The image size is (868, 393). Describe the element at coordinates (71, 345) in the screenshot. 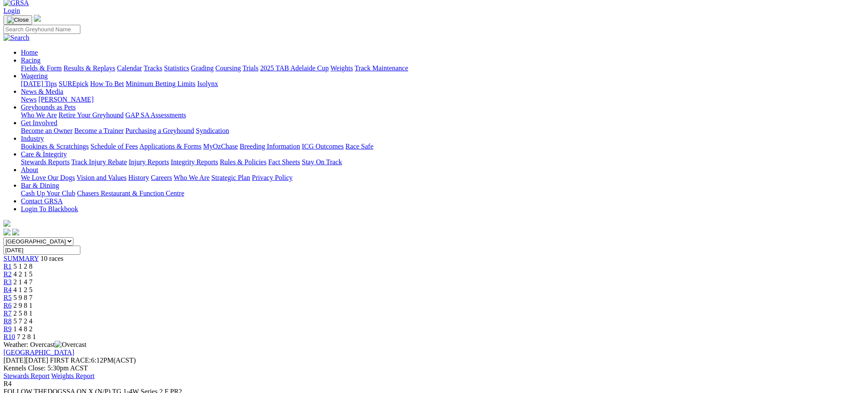

I see `img: Overcast` at that location.